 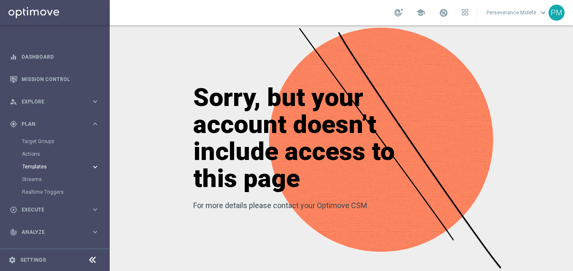 I want to click on button: person_search Explore keyboard_arrow_right, so click(x=54, y=102).